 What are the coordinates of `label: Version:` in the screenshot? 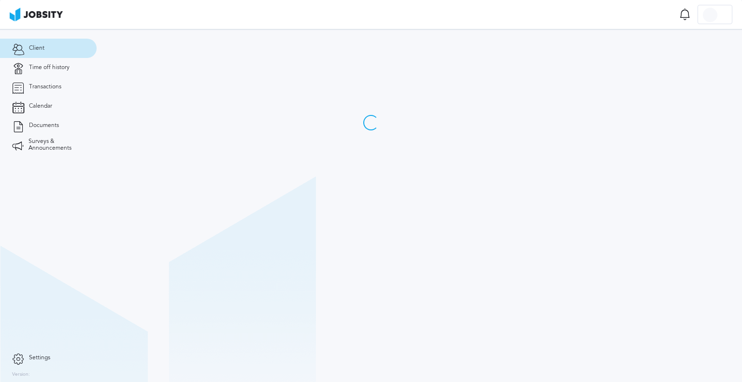 It's located at (21, 375).